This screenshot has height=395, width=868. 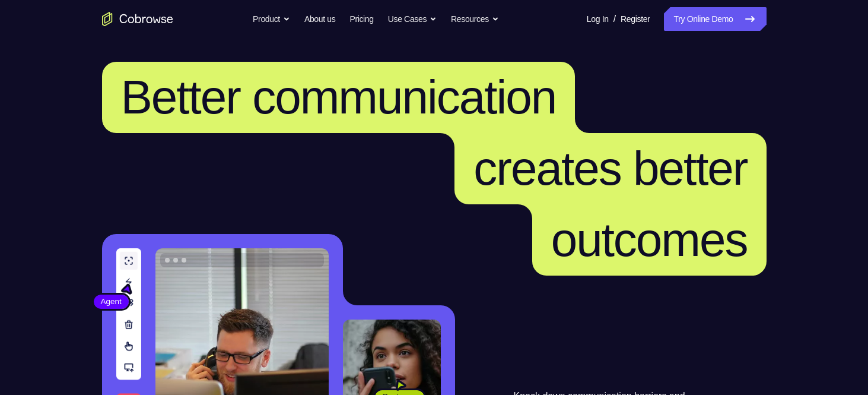 I want to click on span: outcomes, so click(x=649, y=239).